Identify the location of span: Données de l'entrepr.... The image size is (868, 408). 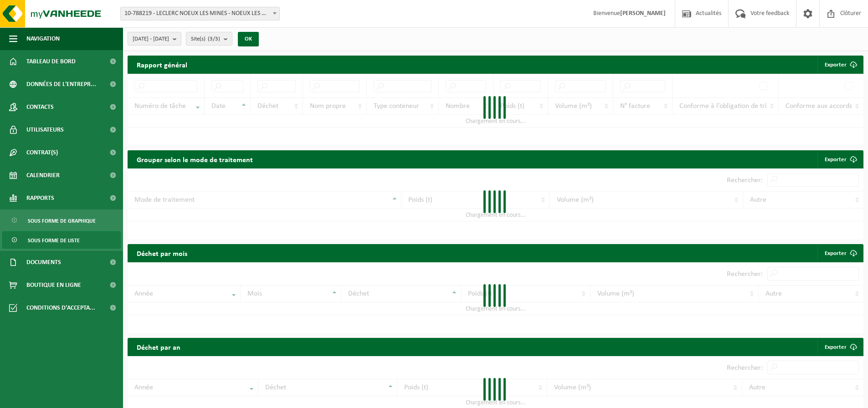
(61, 84).